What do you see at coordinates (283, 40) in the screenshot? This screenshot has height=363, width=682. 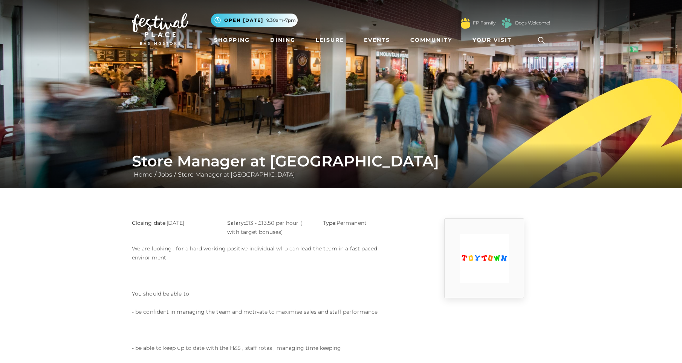 I see `a: Dining` at bounding box center [283, 40].